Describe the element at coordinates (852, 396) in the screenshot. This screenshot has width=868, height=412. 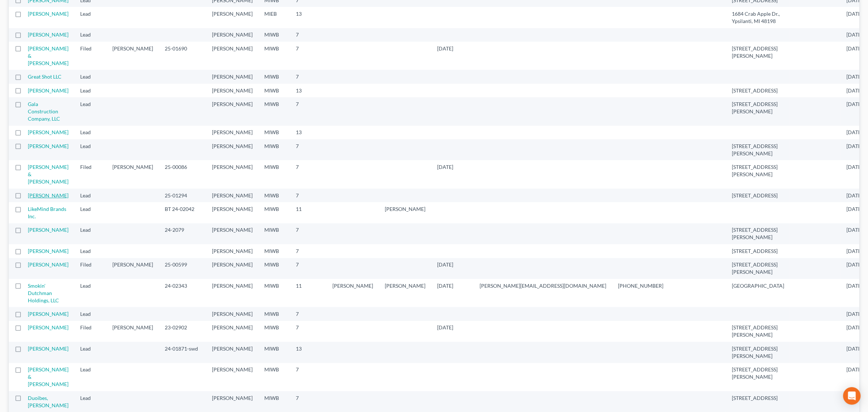
I see `div: Open Intercom Messenger` at that location.